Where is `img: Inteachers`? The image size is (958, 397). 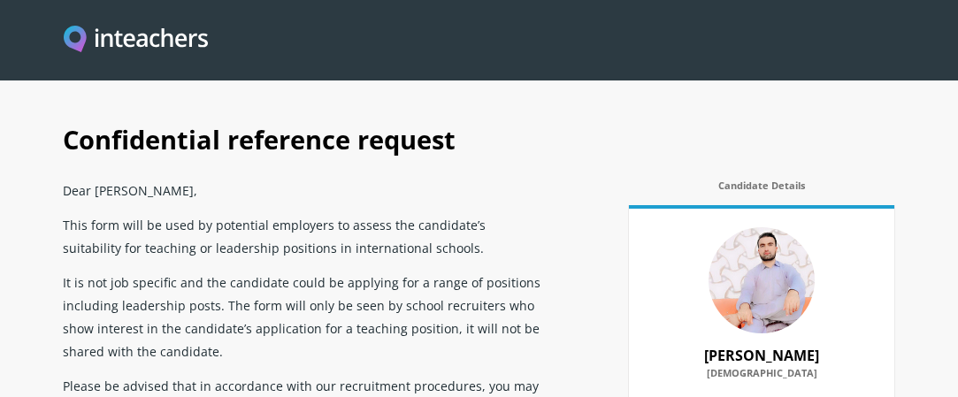 img: Inteachers is located at coordinates (135, 40).